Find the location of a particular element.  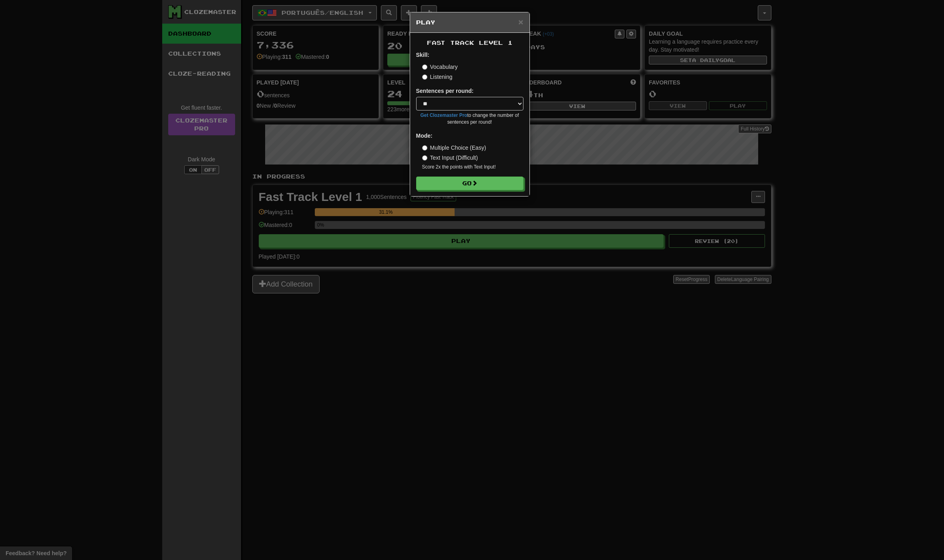

a: Get Clozemaster Pro is located at coordinates (443, 115).